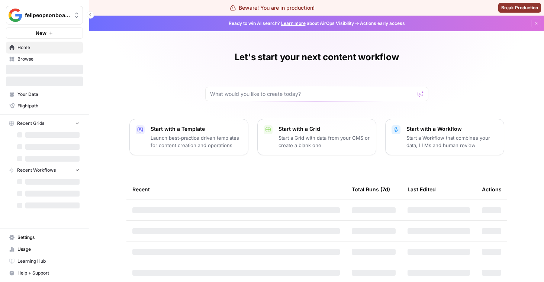 This screenshot has height=282, width=544. What do you see at coordinates (492, 189) in the screenshot?
I see `div: Actions` at bounding box center [492, 189].